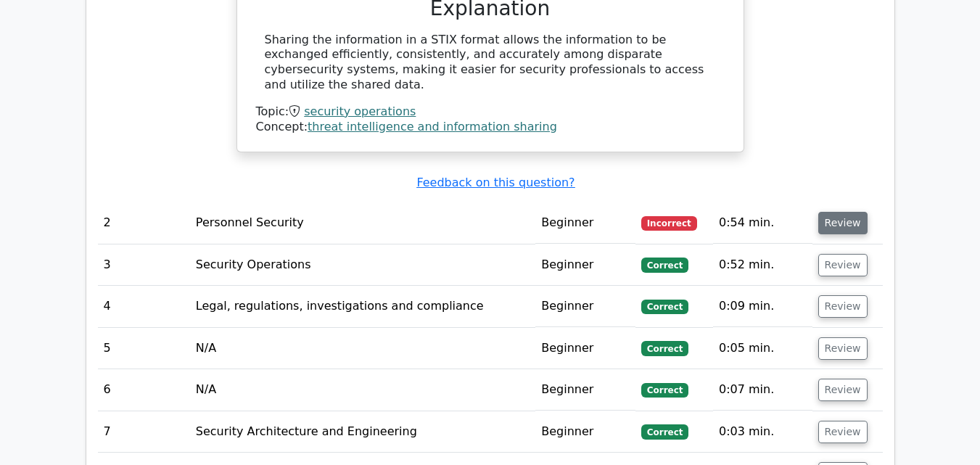  Describe the element at coordinates (490, 127) in the screenshot. I see `div: Concept:` at that location.